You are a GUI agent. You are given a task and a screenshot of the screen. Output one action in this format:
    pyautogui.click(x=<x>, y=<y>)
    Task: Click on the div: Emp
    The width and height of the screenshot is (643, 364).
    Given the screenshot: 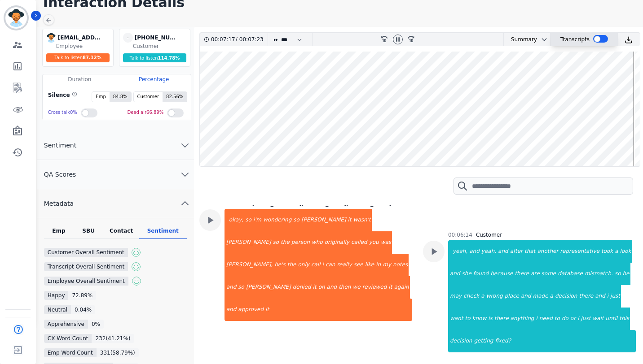 What is the action you would take?
    pyautogui.click(x=59, y=233)
    